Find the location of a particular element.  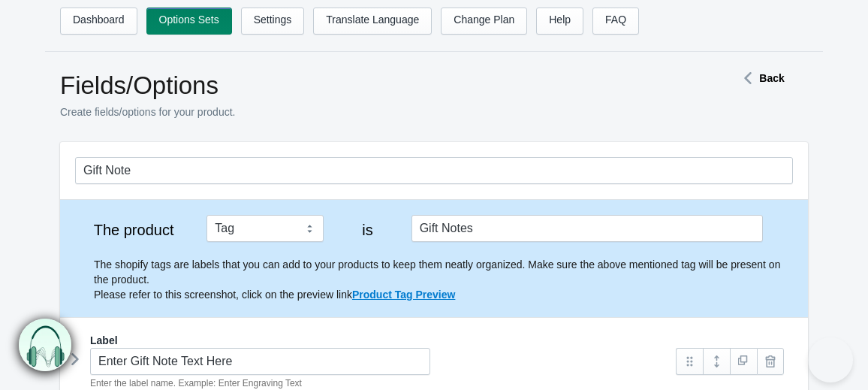

em: Enter the label name. Example: Enter Engraving Text is located at coordinates (196, 383).